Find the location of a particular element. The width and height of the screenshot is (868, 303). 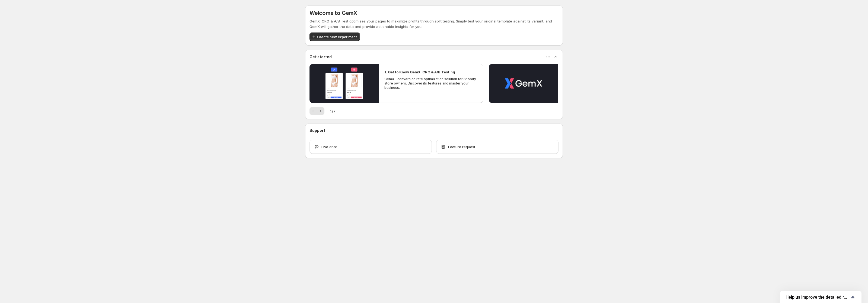

button: Show survey - Help us improve the detailed report for A/B campaigns is located at coordinates (821, 297).